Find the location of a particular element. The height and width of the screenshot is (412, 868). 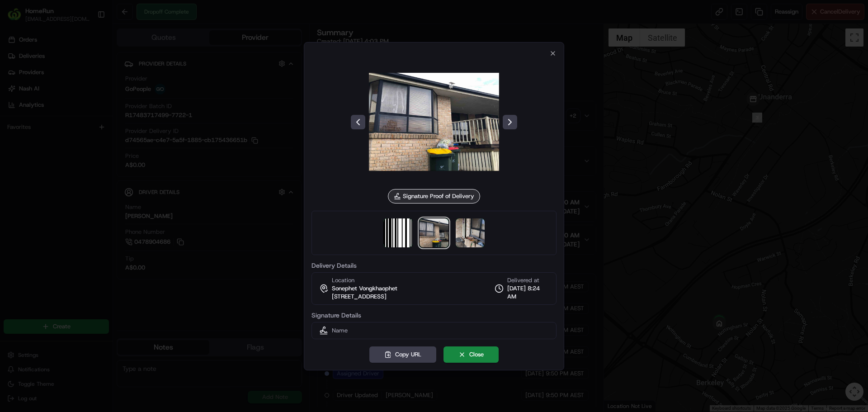

label: Signature Details is located at coordinates (434, 315).